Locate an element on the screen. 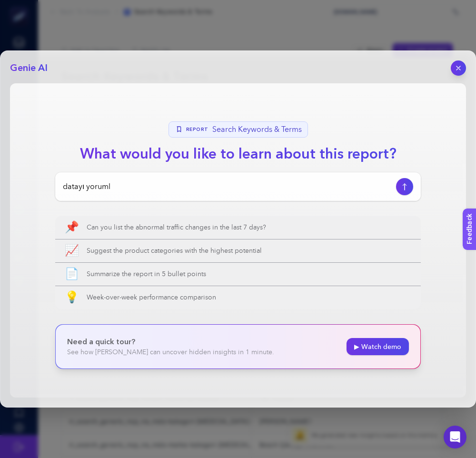 This screenshot has width=476, height=458. div: Open Intercom Messenger is located at coordinates (455, 437).